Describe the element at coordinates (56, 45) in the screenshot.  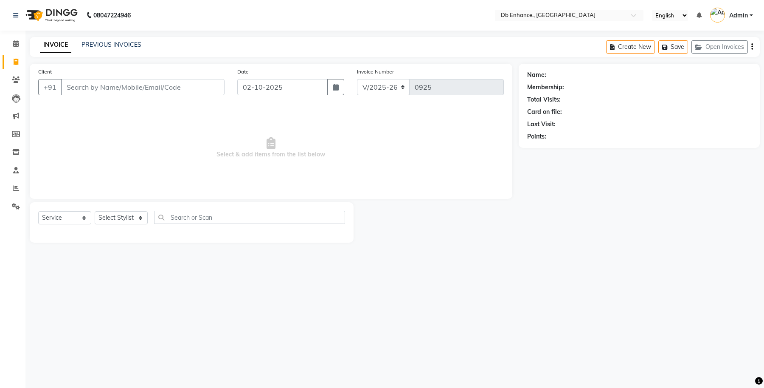
I see `a: INVOICE` at that location.